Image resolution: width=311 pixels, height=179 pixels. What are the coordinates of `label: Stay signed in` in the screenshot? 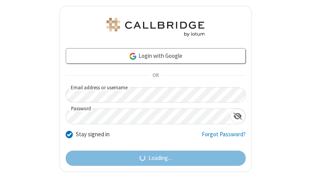 It's located at (92, 134).